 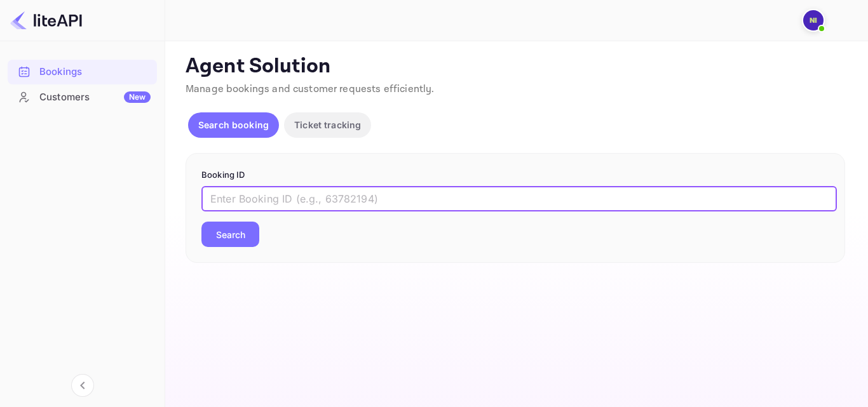 I want to click on button: Collapse navigation, so click(x=82, y=386).